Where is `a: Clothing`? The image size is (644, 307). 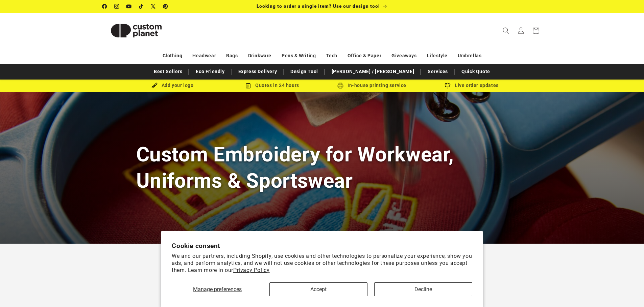 a: Clothing is located at coordinates (173, 55).